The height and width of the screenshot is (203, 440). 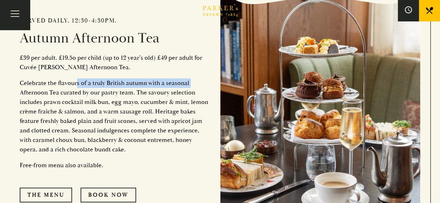 I want to click on p: Free-from menu also available., so click(x=115, y=165).